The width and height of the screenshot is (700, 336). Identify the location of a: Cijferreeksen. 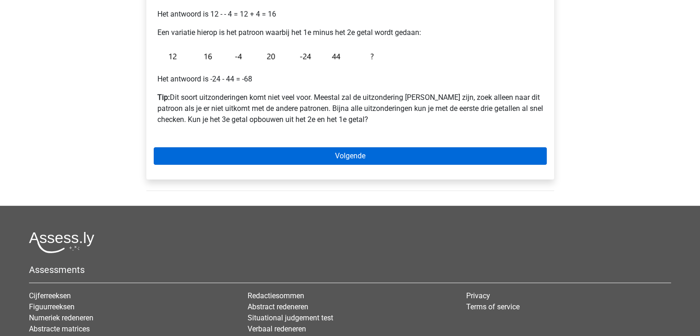
(50, 295).